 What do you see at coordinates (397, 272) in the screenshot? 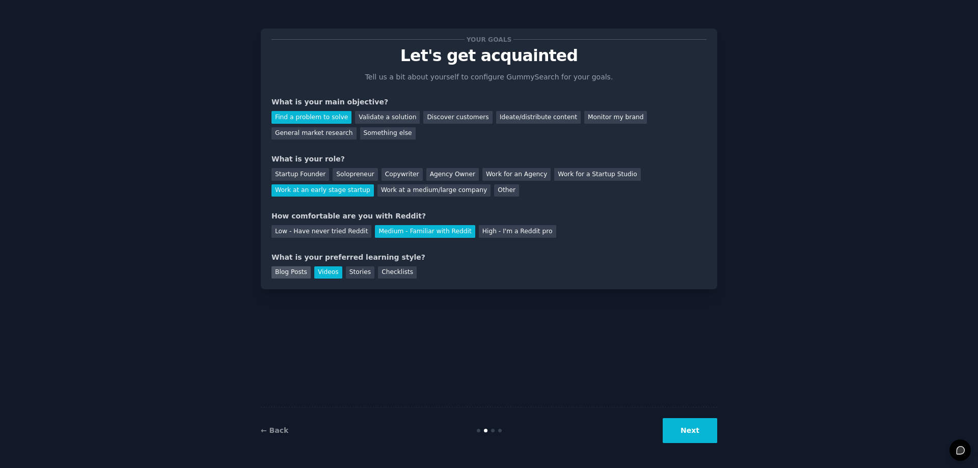
I see `div: Checklists` at bounding box center [397, 272].